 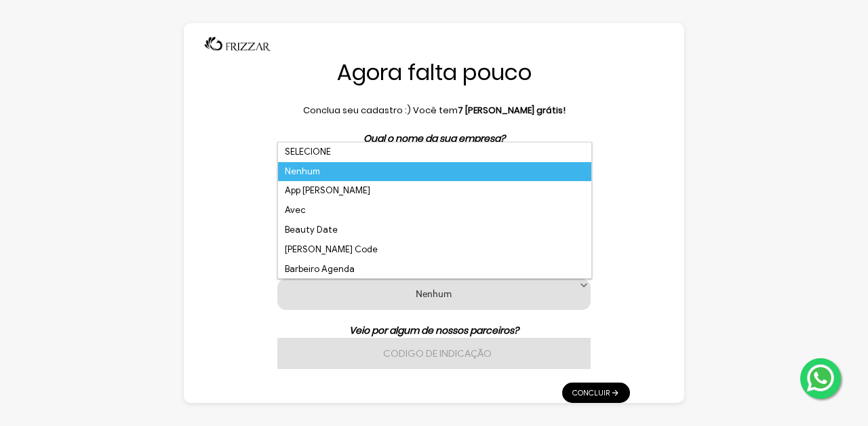 What do you see at coordinates (434, 353) in the screenshot?
I see `input: Codigo de indicação` at bounding box center [434, 353].